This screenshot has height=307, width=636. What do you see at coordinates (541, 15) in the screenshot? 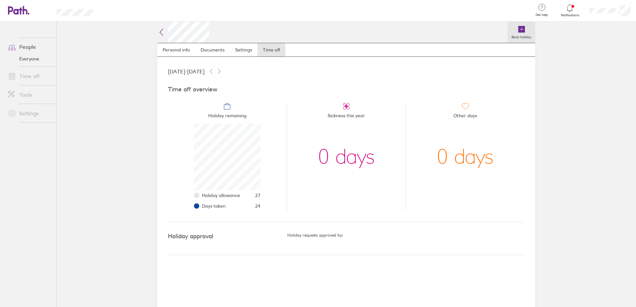
I see `span: Get help` at bounding box center [541, 15].